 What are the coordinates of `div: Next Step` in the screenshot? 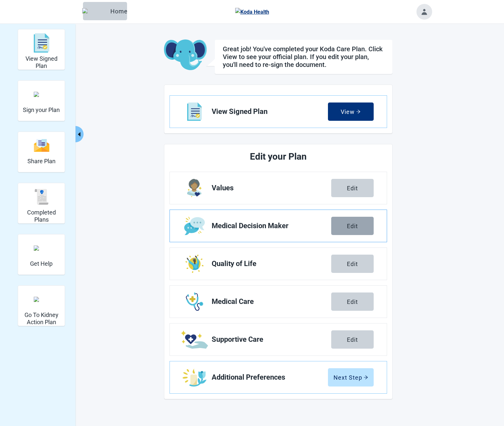 It's located at (351, 377).